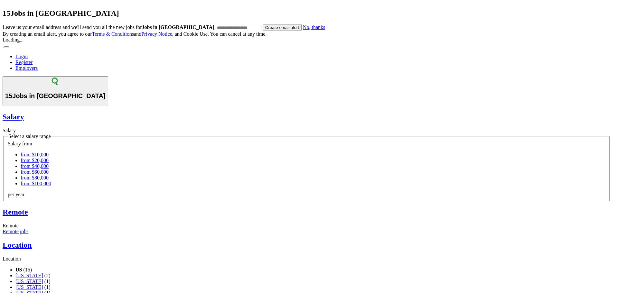  Describe the element at coordinates (20, 144) in the screenshot. I see `label: Salary from` at that location.